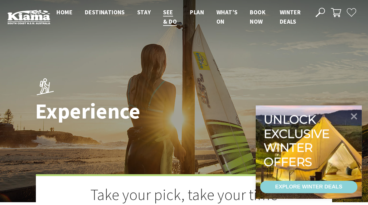 The image size is (368, 205). Describe the element at coordinates (179, 17) in the screenshot. I see `nav: Main Menu` at that location.